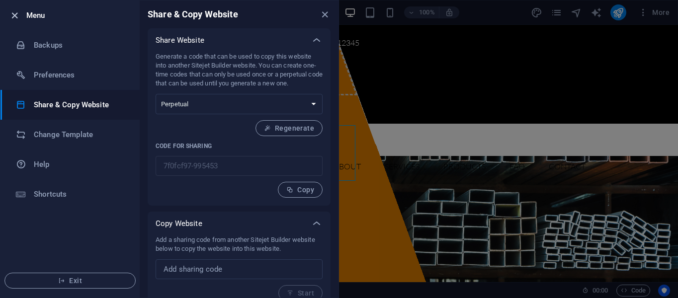  I want to click on input: Add sharing code, so click(239, 269).